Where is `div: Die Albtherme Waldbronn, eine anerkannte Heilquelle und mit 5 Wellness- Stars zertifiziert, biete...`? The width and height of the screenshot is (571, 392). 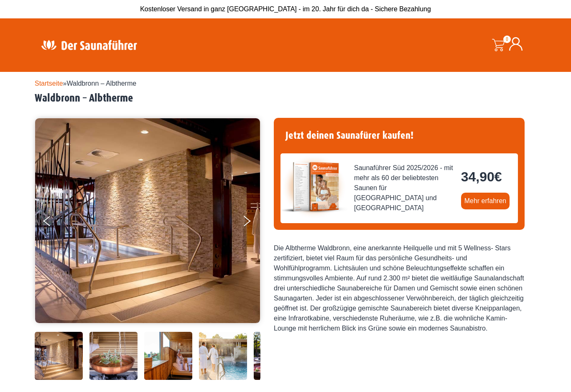 div: Die Albtherme Waldbronn, eine anerkannte Heilquelle und mit 5 Wellness- Stars zertifiziert, biete... is located at coordinates (399, 288).